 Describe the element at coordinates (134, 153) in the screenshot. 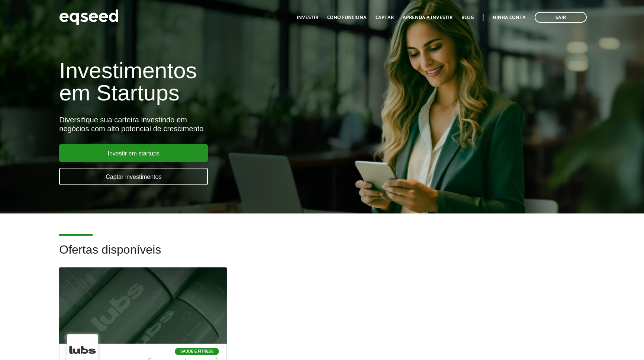

I see `a: Investir em startups` at that location.